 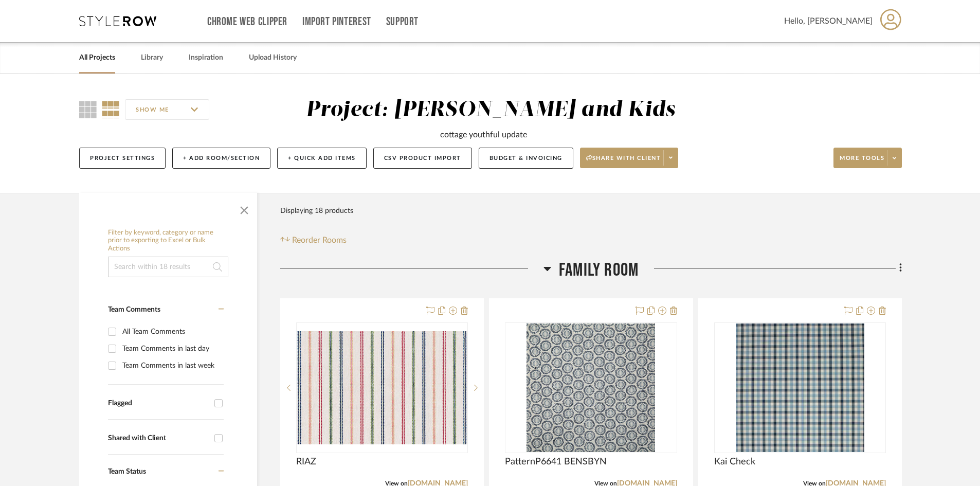 What do you see at coordinates (172, 366) in the screenshot?
I see `div: Team Comments in last week` at bounding box center [172, 366].